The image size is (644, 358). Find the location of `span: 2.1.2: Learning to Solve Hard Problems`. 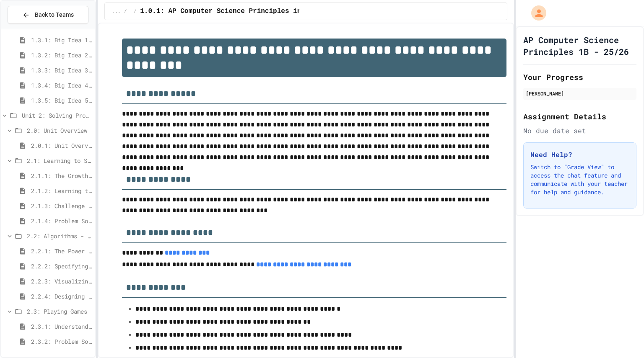

span: 2.1.2: Learning to Solve Hard Problems is located at coordinates (61, 190).